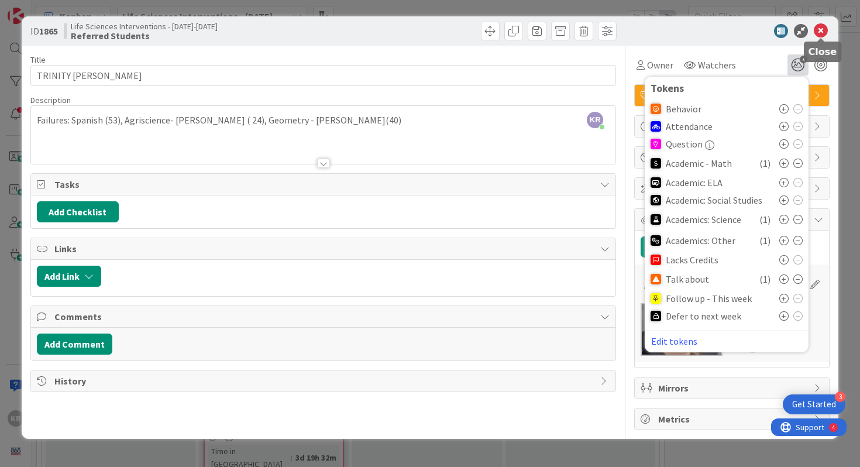  I want to click on span: Academic - Math, so click(699, 163).